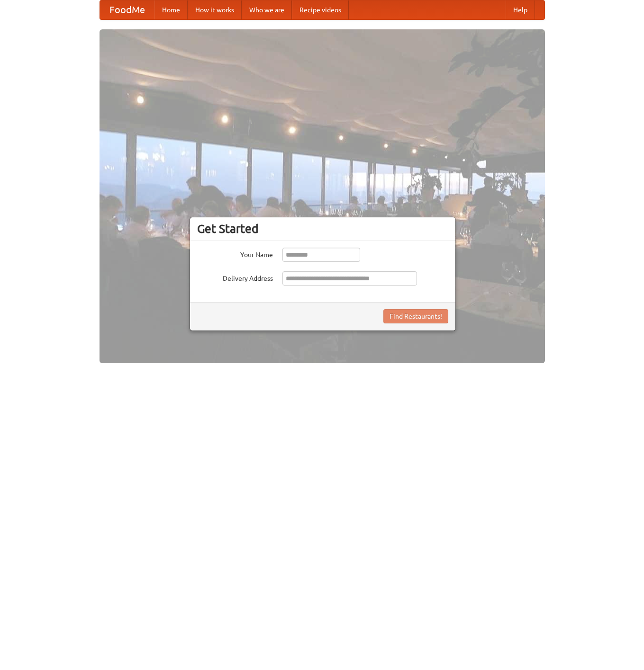 This screenshot has height=670, width=644. I want to click on a: FoodMe, so click(127, 10).